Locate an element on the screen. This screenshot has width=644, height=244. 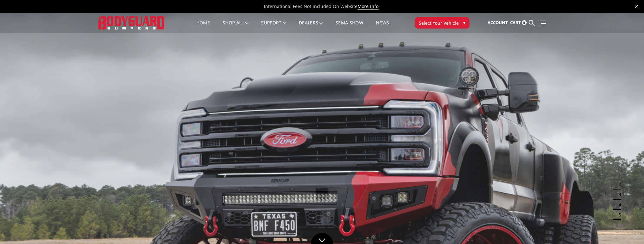
span: Select Your Vehicle is located at coordinates (439, 23).